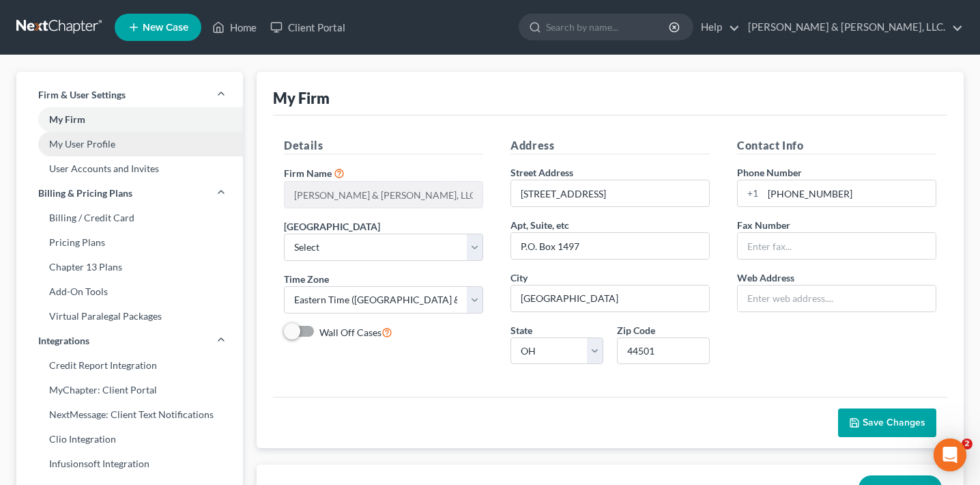  I want to click on a: Infusionsoft Integration, so click(130, 464).